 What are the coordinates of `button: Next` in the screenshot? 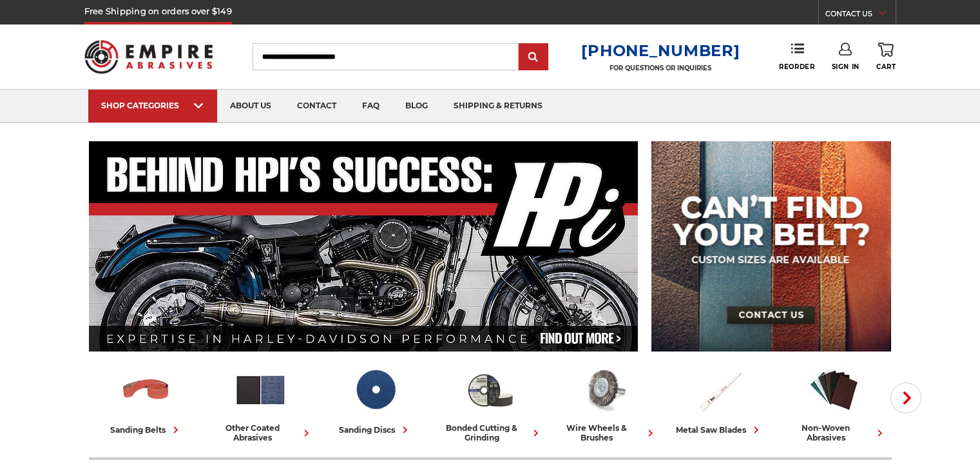 It's located at (906, 398).